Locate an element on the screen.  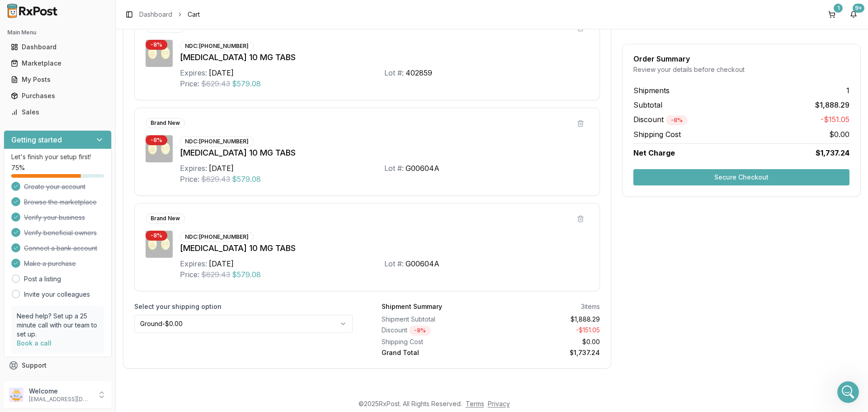
a: Privacy is located at coordinates (498, 404).